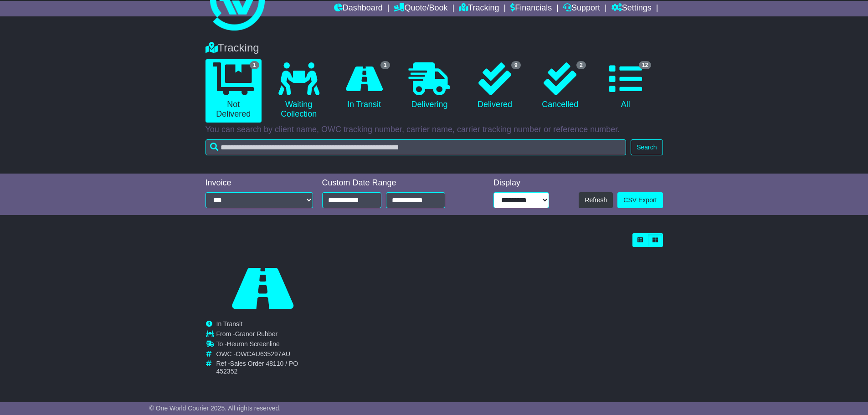  Describe the element at coordinates (560, 86) in the screenshot. I see `a: 2 Cancelled` at that location.